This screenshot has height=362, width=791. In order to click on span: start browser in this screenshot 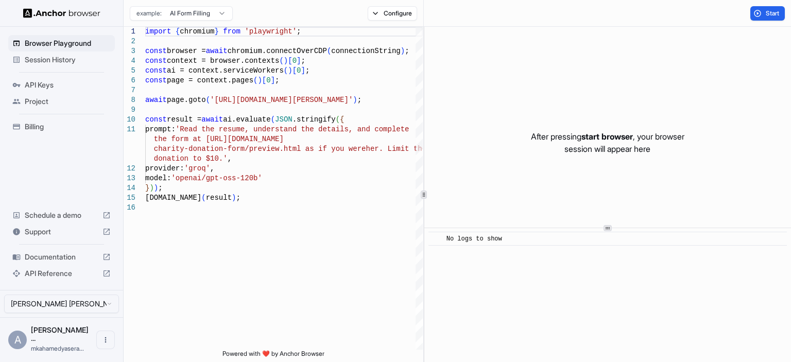, I will do `click(607, 136)`.